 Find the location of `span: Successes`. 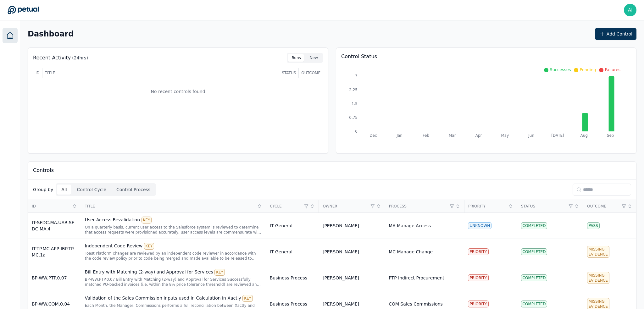

span: Successes is located at coordinates (560, 70).